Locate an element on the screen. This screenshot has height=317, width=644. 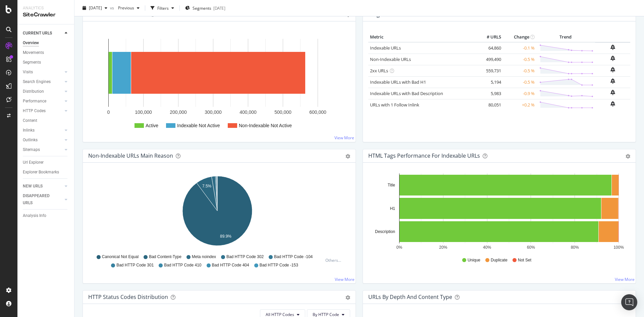
span: Bad HTTP Code -153 is located at coordinates (279, 265).